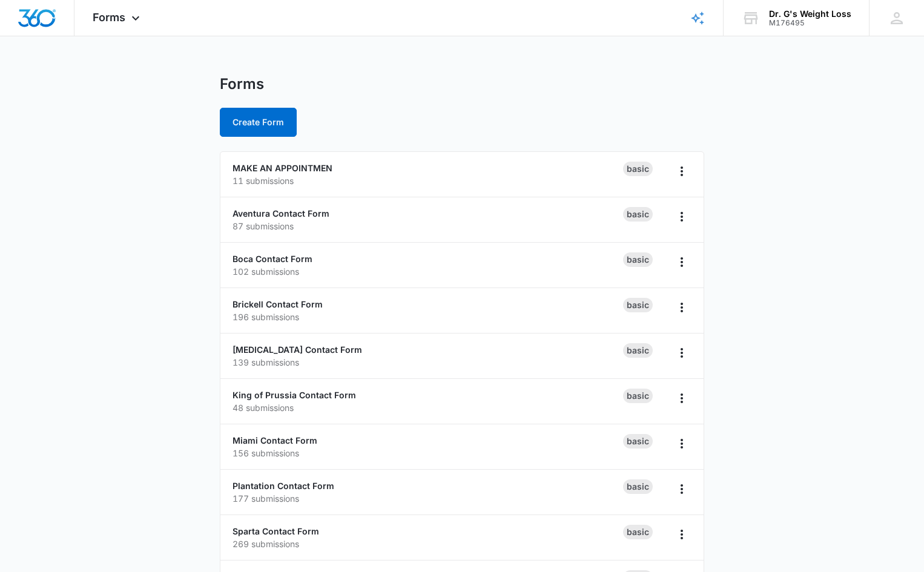 This screenshot has height=572, width=924. Describe the element at coordinates (427, 226) in the screenshot. I see `p: 87 submissions` at that location.